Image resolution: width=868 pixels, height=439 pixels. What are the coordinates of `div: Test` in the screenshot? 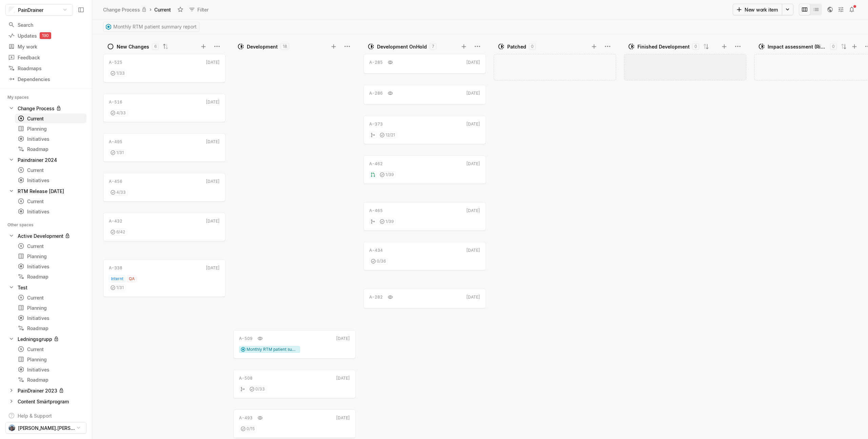 It's located at (46, 287).